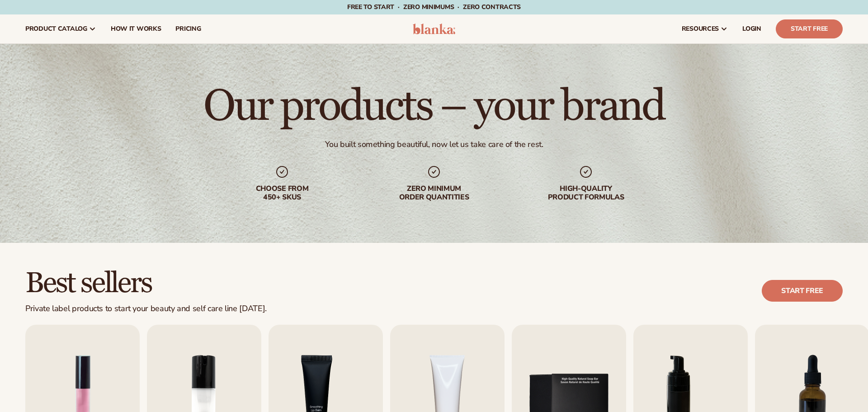 This screenshot has height=412, width=868. What do you see at coordinates (700, 29) in the screenshot?
I see `span: resources` at bounding box center [700, 29].